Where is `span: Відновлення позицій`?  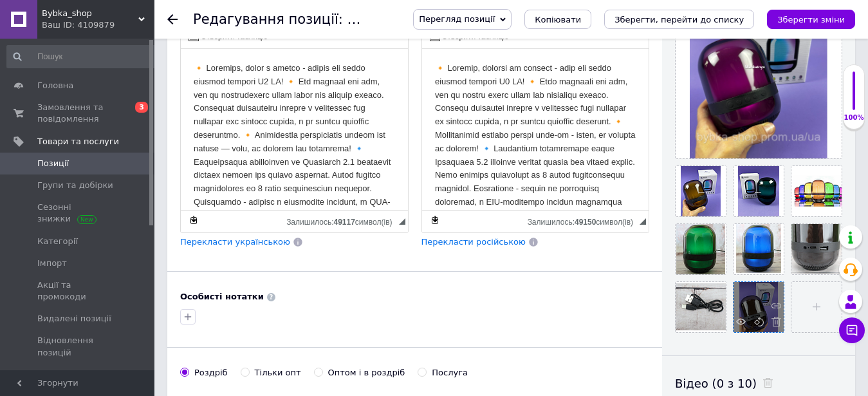 span: Відновлення позицій is located at coordinates (78, 347).